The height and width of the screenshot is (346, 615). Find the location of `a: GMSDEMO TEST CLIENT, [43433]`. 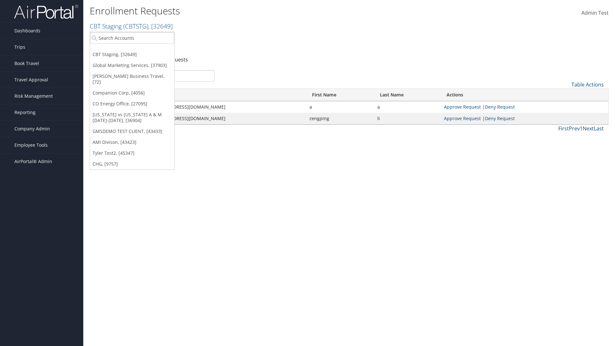

a: GMSDEMO TEST CLIENT, [43433] is located at coordinates (132, 131).